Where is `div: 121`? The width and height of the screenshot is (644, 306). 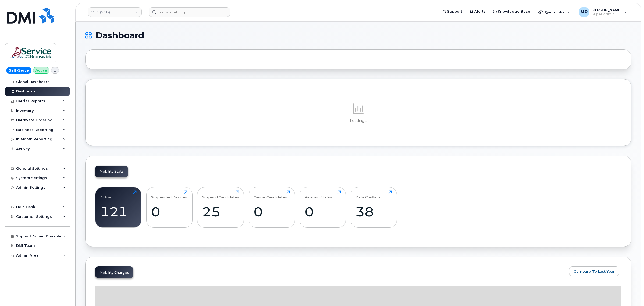 div: 121 is located at coordinates (119, 211).